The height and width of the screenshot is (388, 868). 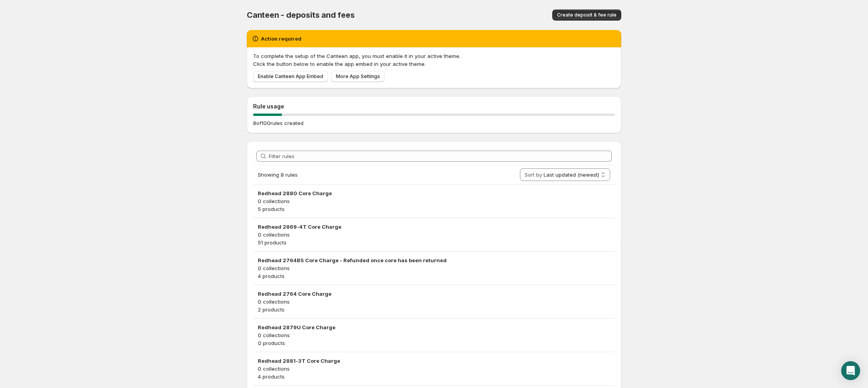 What do you see at coordinates (587, 15) in the screenshot?
I see `button: Create deposit & fee rule` at bounding box center [587, 15].